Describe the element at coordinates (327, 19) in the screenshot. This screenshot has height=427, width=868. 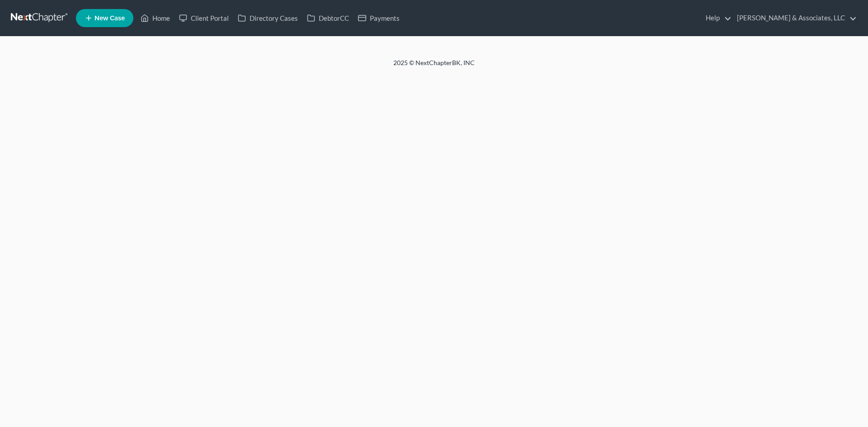
I see `a: DebtorCC` at that location.